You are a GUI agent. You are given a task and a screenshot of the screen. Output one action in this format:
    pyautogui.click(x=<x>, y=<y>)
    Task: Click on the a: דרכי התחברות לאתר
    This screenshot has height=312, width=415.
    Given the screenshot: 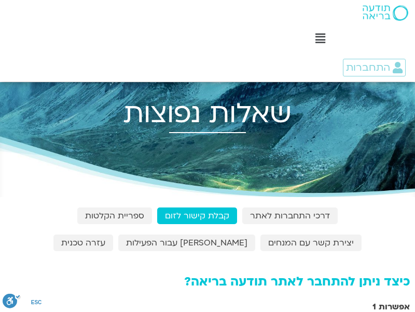 What is the action you would take?
    pyautogui.click(x=290, y=215)
    